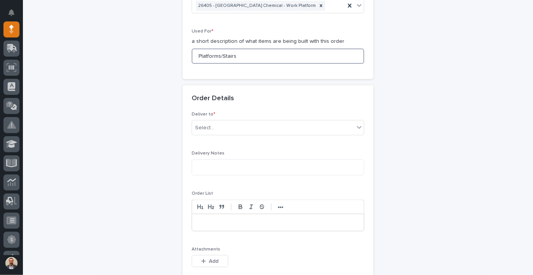 The height and width of the screenshot is (275, 533). What do you see at coordinates (205, 128) in the screenshot?
I see `div: Select...` at bounding box center [205, 128].